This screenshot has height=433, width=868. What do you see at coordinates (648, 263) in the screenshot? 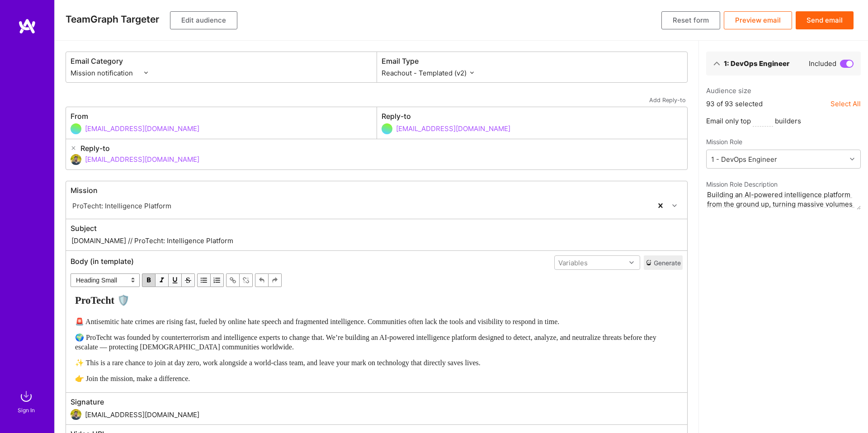
I see `i: icon CrystalBall` at bounding box center [648, 263].